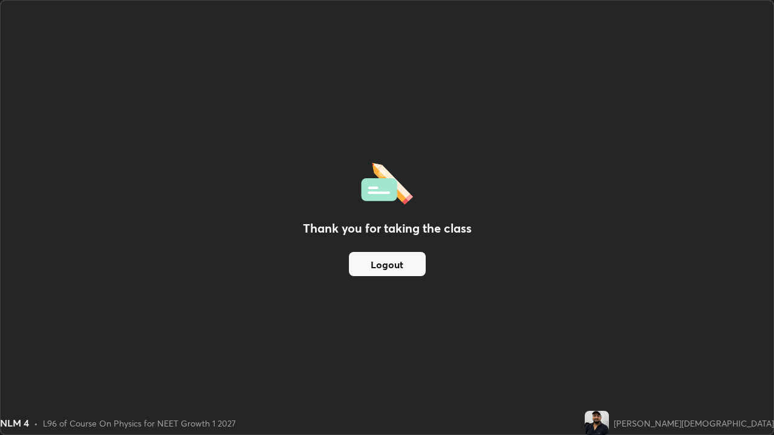 This screenshot has width=774, height=435. Describe the element at coordinates (139, 423) in the screenshot. I see `div: L96 of Course On Physics for NEET Growth 1 2027` at that location.